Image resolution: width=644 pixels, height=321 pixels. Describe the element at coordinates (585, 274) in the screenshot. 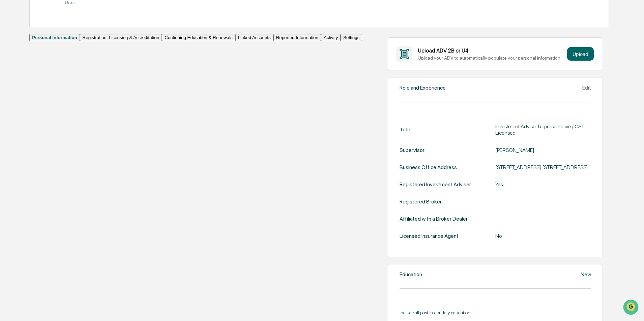

I see `div: New` at that location.